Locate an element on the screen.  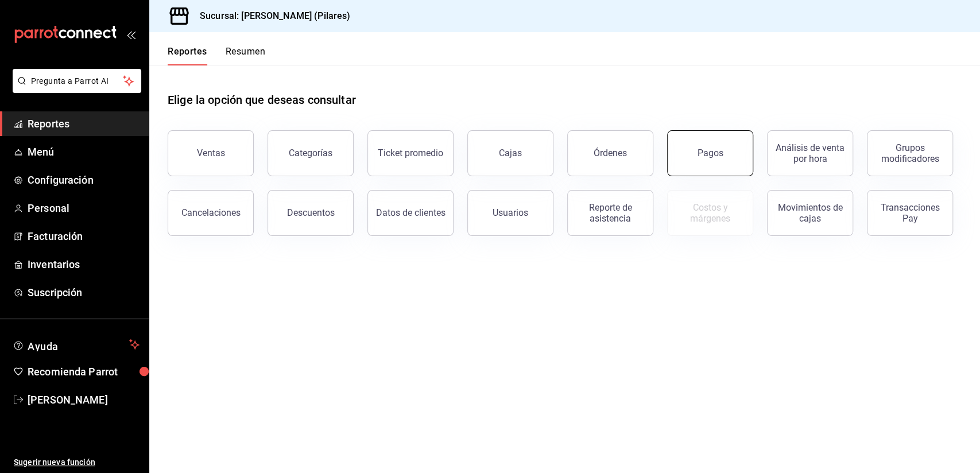
div: Ventas is located at coordinates (210, 153).